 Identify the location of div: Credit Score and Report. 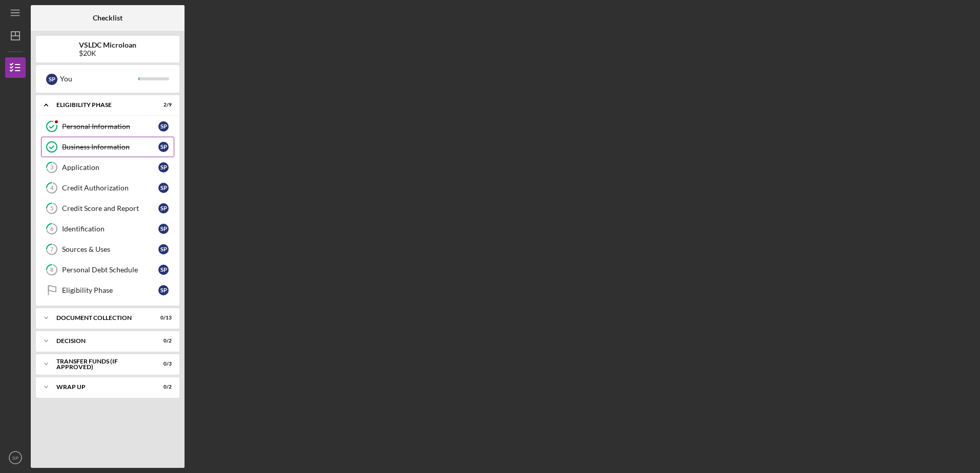
(111, 208).